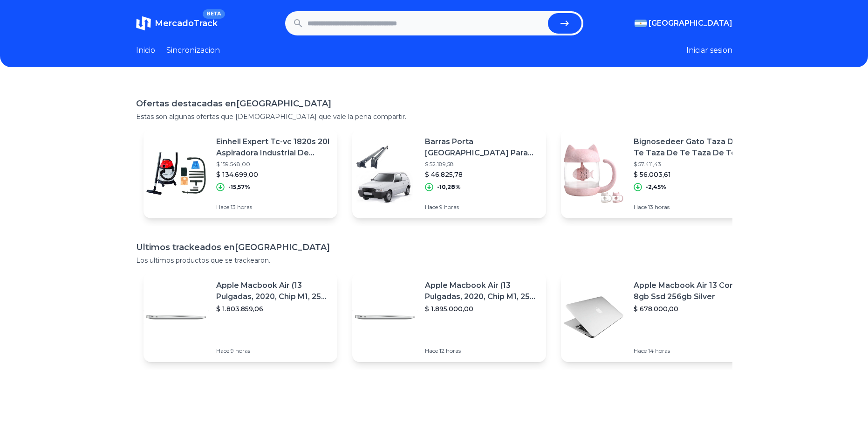 The image size is (868, 440). What do you see at coordinates (239, 187) in the screenshot?
I see `p: -15,57%` at bounding box center [239, 187].